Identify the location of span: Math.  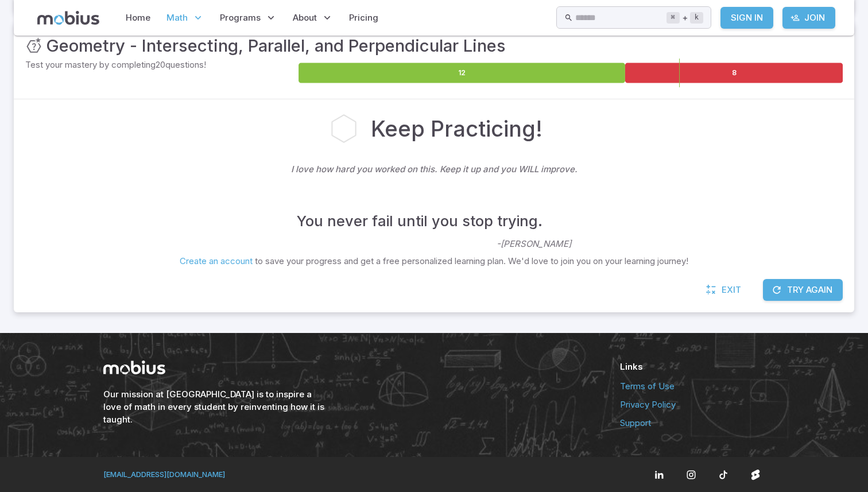
(177, 18).